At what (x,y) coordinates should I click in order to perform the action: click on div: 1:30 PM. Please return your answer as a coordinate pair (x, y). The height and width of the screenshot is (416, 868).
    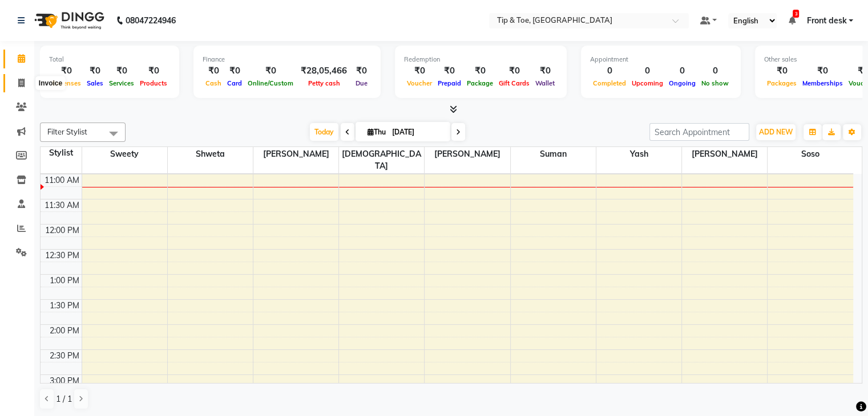
    Looking at the image, I should click on (64, 305).